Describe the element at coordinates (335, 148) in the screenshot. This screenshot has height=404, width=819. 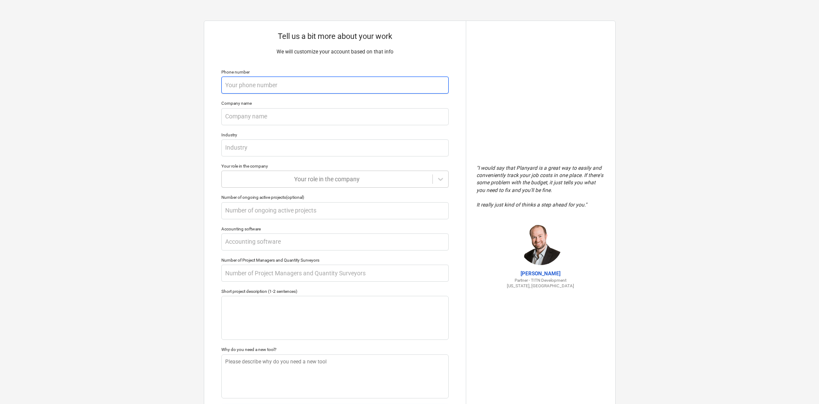
I see `input: Industry` at that location.